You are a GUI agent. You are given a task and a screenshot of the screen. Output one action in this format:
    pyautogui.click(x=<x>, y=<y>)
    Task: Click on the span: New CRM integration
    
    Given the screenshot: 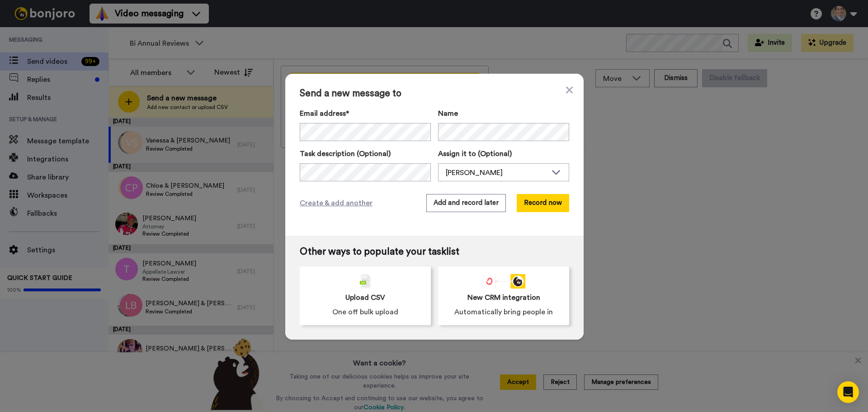 What is the action you would take?
    pyautogui.click(x=504, y=297)
    